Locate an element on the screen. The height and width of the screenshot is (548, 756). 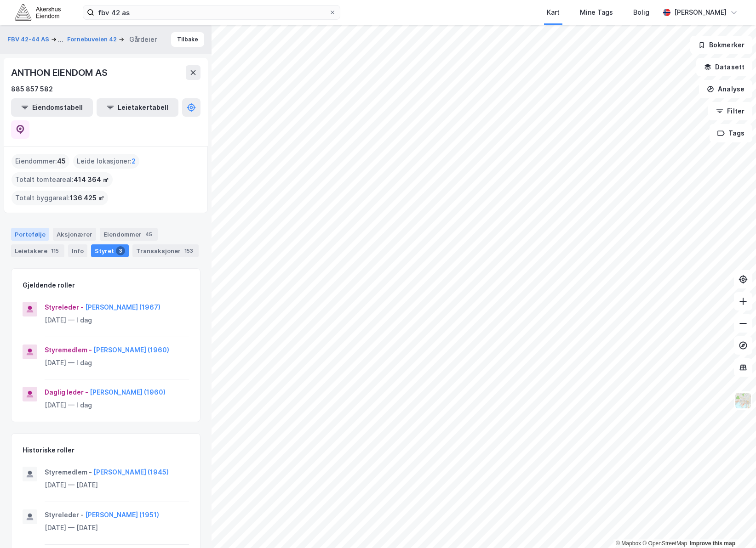
a: OpenStreetMap is located at coordinates (664, 543).